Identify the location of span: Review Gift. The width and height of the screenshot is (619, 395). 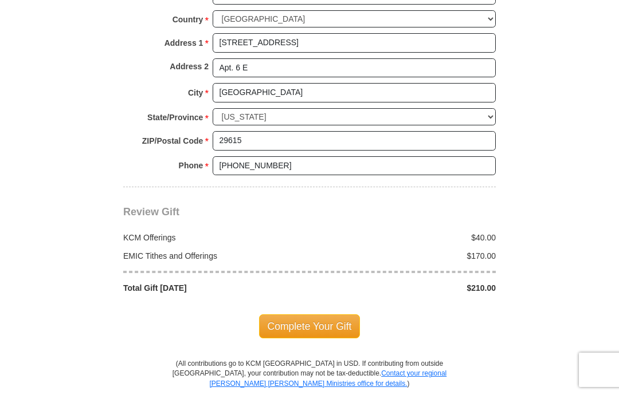
(151, 212).